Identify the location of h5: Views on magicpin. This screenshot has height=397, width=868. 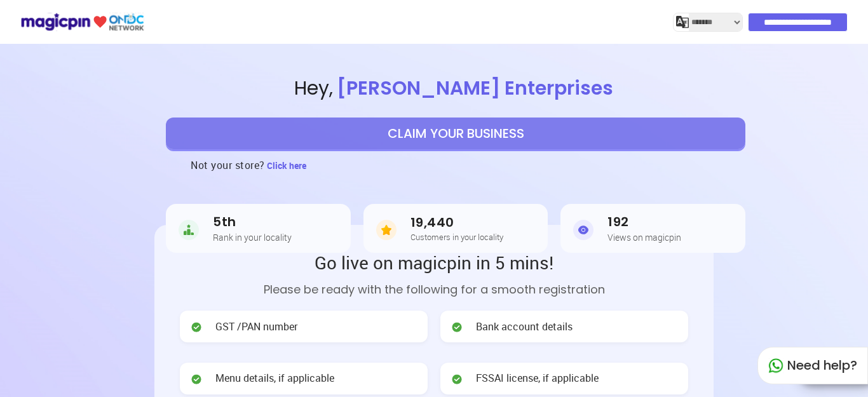
(645, 237).